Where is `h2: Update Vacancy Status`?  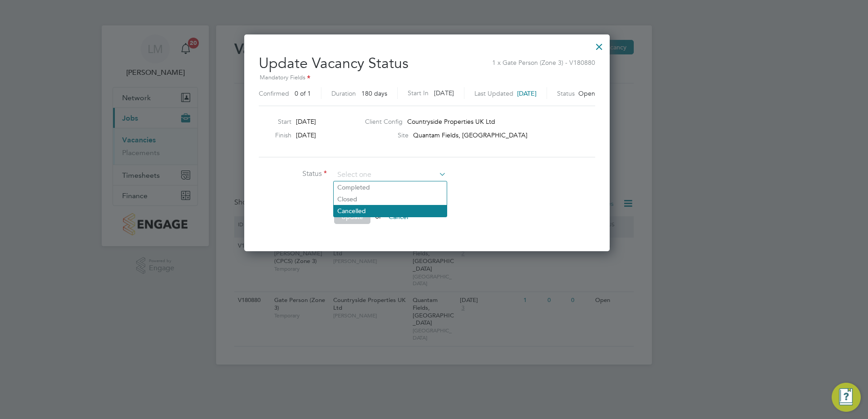 h2: Update Vacancy Status is located at coordinates (426, 74).